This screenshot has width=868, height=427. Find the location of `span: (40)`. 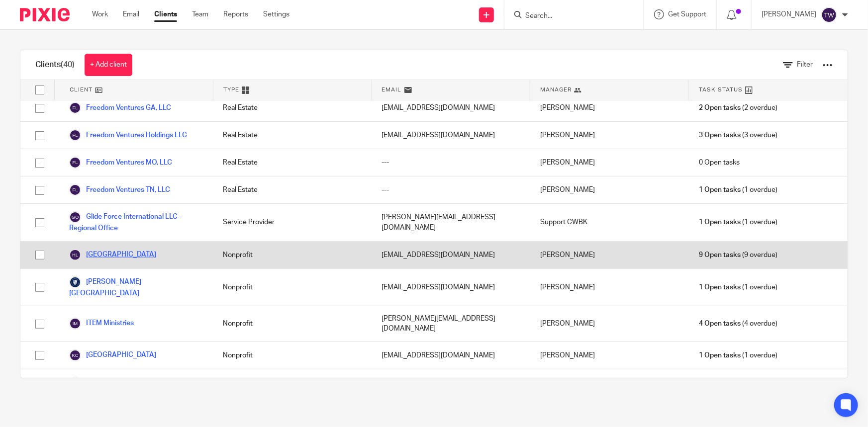

span: (40) is located at coordinates (67, 65).